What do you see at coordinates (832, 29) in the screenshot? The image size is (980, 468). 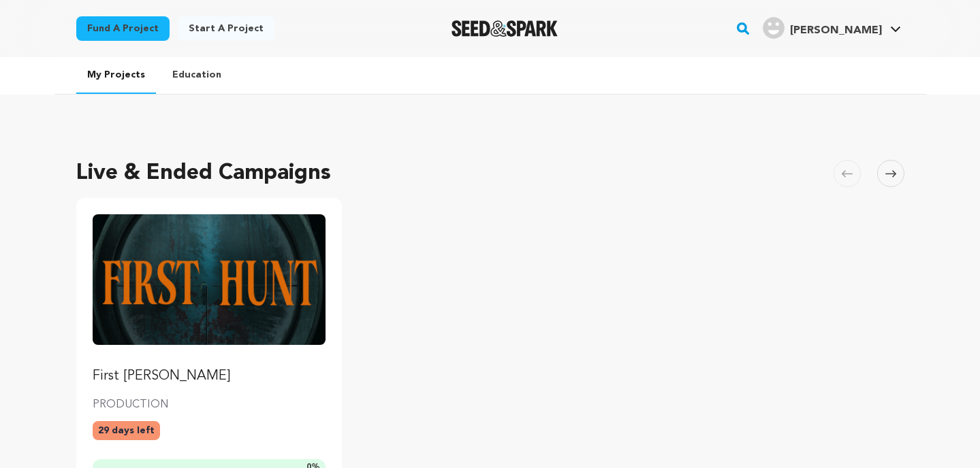 I see `span: Freeman M.'s Profile` at bounding box center [832, 29].